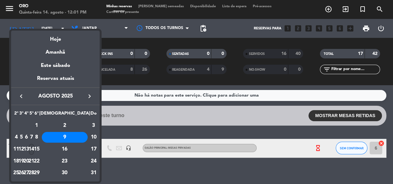  I want to click on td: 22 de agosto de 2025, so click(37, 162).